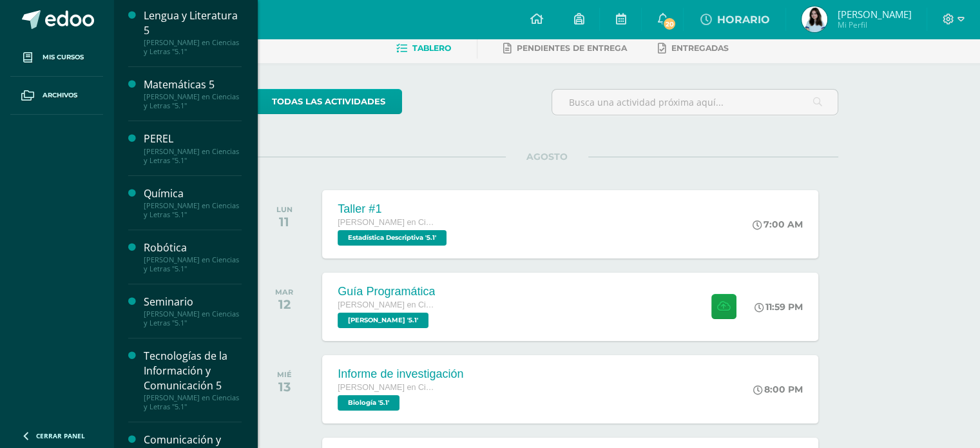 The height and width of the screenshot is (448, 980). Describe the element at coordinates (814, 19) in the screenshot. I see `img: 4a8f2d568a67eeac49c5c4e004588209.png` at that location.